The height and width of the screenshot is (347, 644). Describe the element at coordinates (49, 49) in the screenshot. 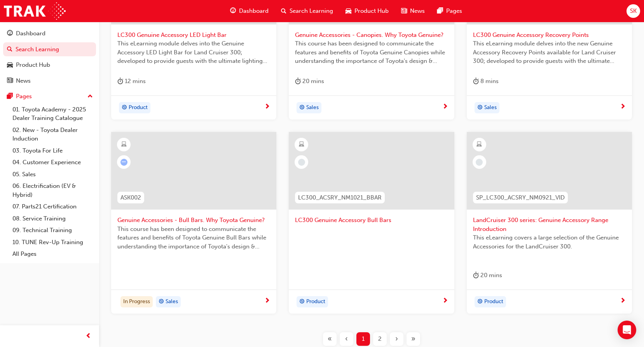

I see `a: Search Learning` at that location.